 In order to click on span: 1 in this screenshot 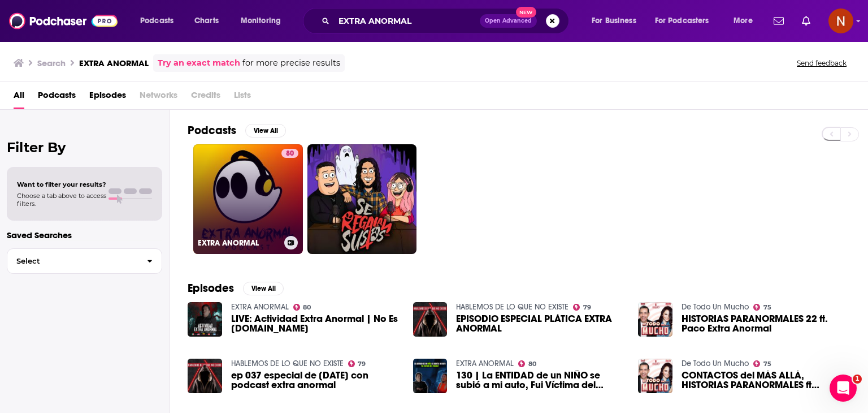, I will do `click(858, 379)`.